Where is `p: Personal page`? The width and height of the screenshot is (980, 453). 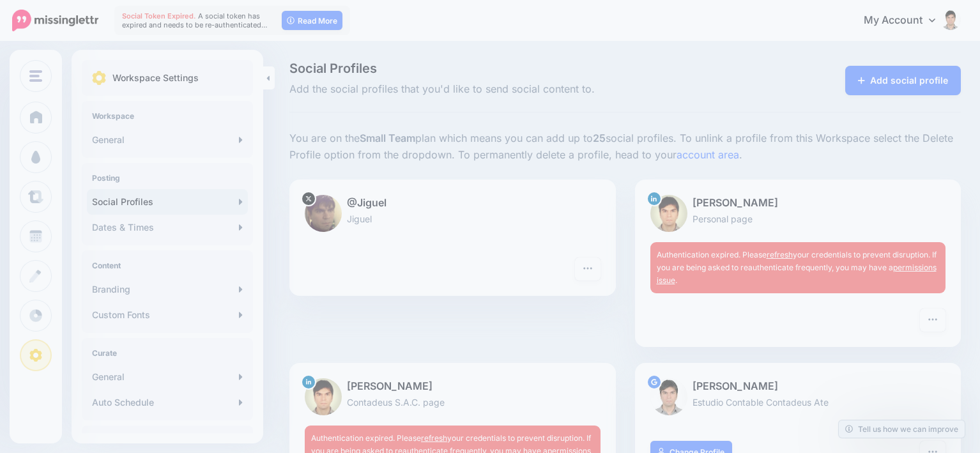 p: Personal page is located at coordinates (798, 219).